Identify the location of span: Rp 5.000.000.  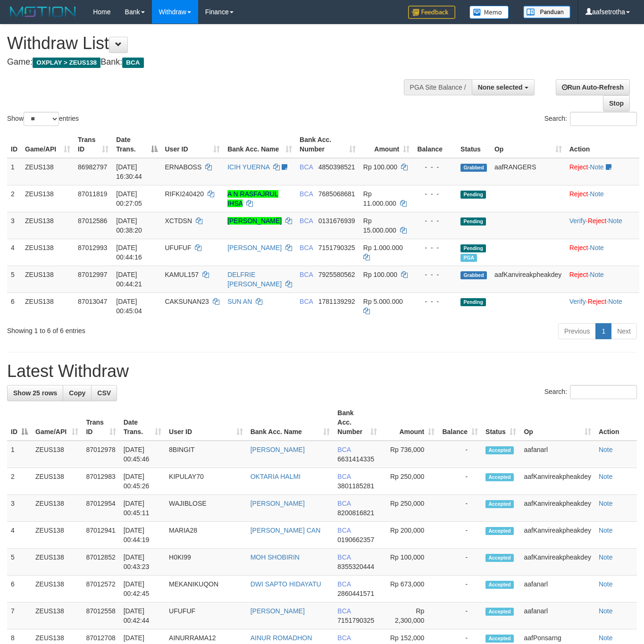
(383, 301).